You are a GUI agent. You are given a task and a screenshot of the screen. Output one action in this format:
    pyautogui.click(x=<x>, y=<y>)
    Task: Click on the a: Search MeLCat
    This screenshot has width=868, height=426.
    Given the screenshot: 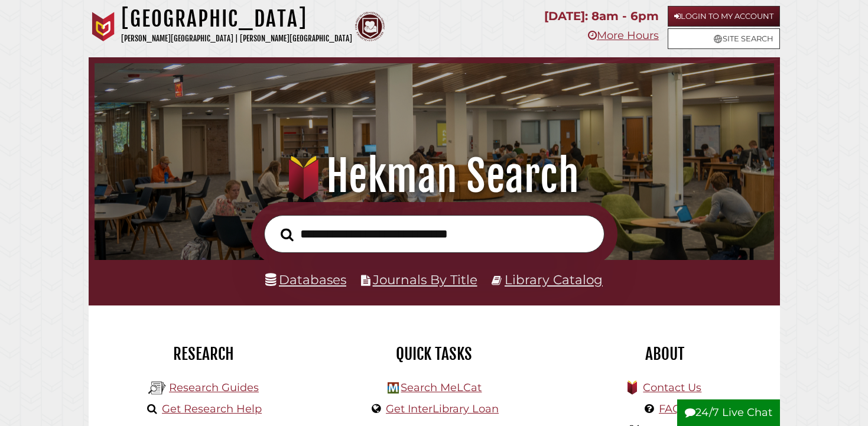 What is the action you would take?
    pyautogui.click(x=441, y=388)
    